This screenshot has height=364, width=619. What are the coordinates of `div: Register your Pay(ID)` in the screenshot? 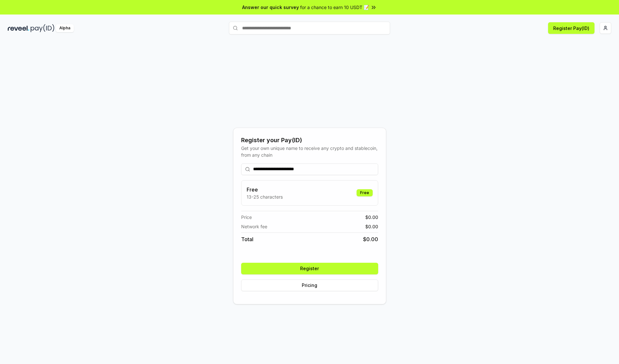 It's located at (310, 140).